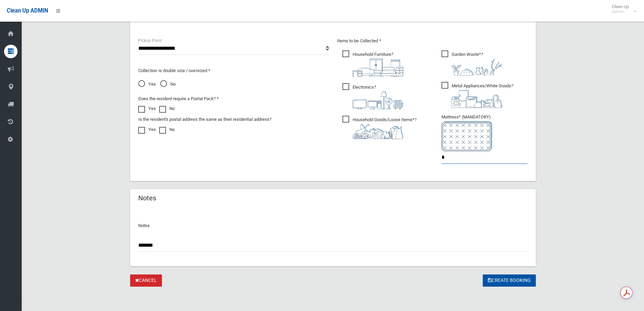 The width and height of the screenshot is (644, 311). What do you see at coordinates (333, 226) in the screenshot?
I see `p: Notes` at bounding box center [333, 226].